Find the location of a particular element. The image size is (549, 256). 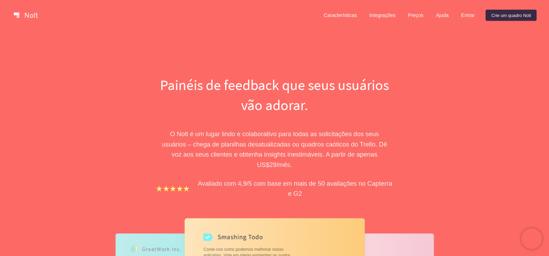

img: stars.b067e34983.png is located at coordinates (173, 188).